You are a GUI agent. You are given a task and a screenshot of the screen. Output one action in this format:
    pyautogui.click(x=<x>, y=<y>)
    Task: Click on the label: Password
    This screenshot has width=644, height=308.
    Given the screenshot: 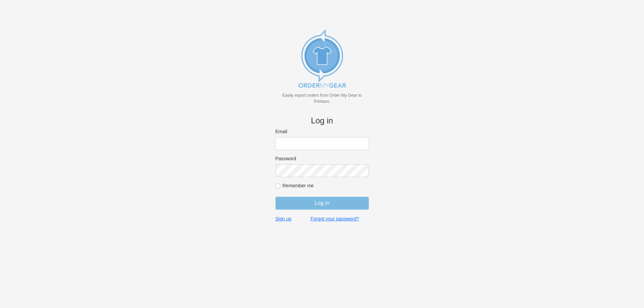 What is the action you would take?
    pyautogui.click(x=322, y=158)
    